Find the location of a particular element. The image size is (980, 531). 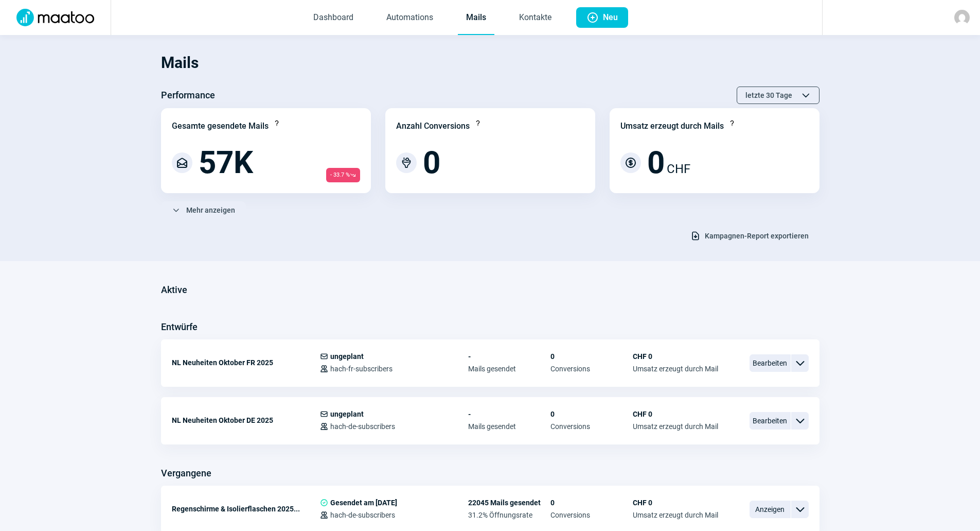

h1: Mails is located at coordinates (490, 63).